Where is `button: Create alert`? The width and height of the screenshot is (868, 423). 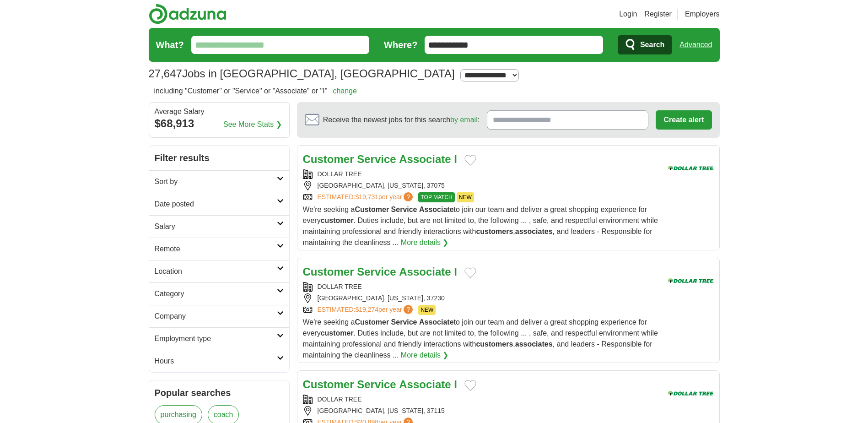
button: Create alert is located at coordinates (684, 120).